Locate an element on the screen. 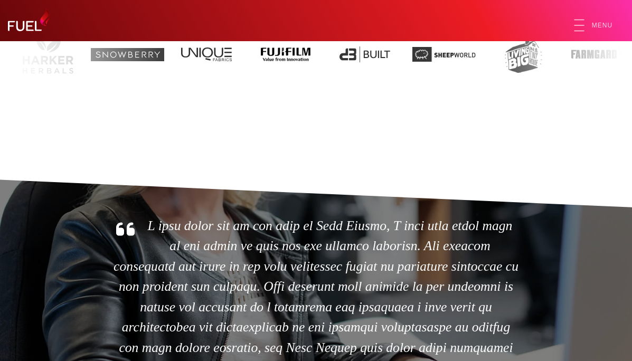 The width and height of the screenshot is (632, 361). ul: Open Mobile Menu is located at coordinates (591, 27).